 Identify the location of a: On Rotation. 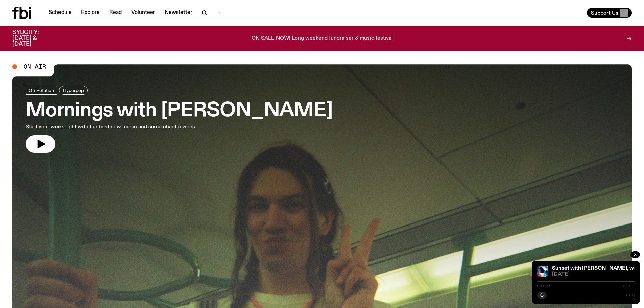
(41, 90).